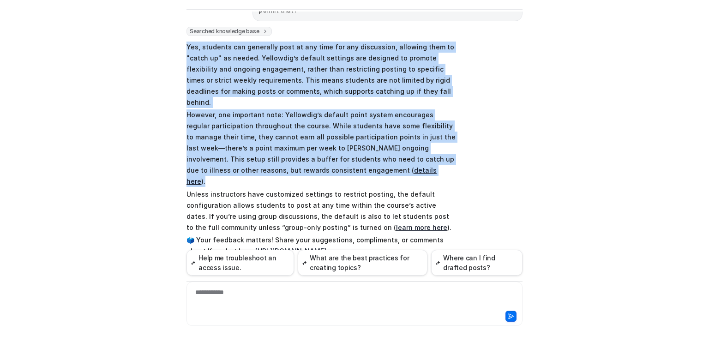 The width and height of the screenshot is (709, 337). Describe the element at coordinates (477, 263) in the screenshot. I see `button: Where can I find drafted posts?` at that location.